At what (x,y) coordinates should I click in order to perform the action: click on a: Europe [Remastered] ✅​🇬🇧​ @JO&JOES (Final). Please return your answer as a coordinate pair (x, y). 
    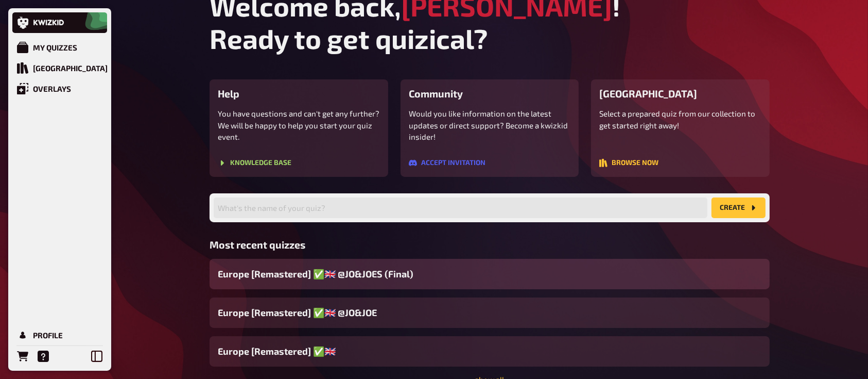
    Looking at the image, I should click on (489, 273).